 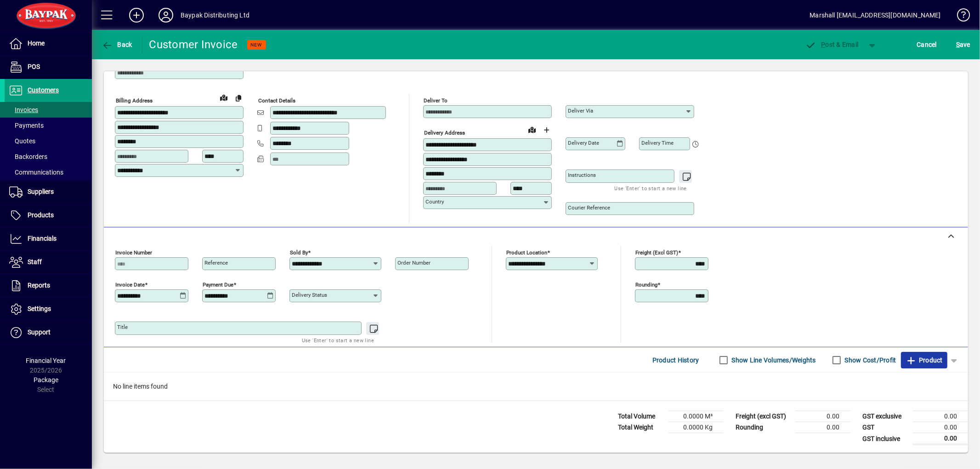 What do you see at coordinates (958, 44) in the screenshot?
I see `span: S` at bounding box center [958, 44].